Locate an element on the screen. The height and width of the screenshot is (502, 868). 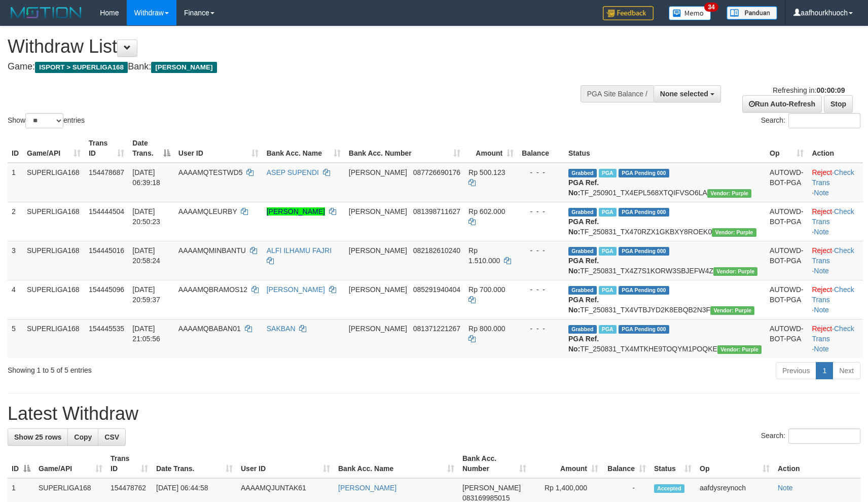
span: Copy 087726690176 to clipboard is located at coordinates (436, 173).